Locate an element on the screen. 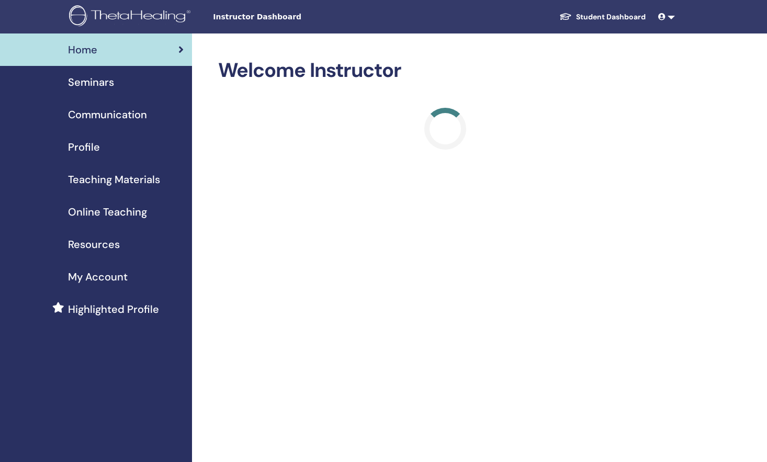 The image size is (767, 462). span: Profile is located at coordinates (84, 147).